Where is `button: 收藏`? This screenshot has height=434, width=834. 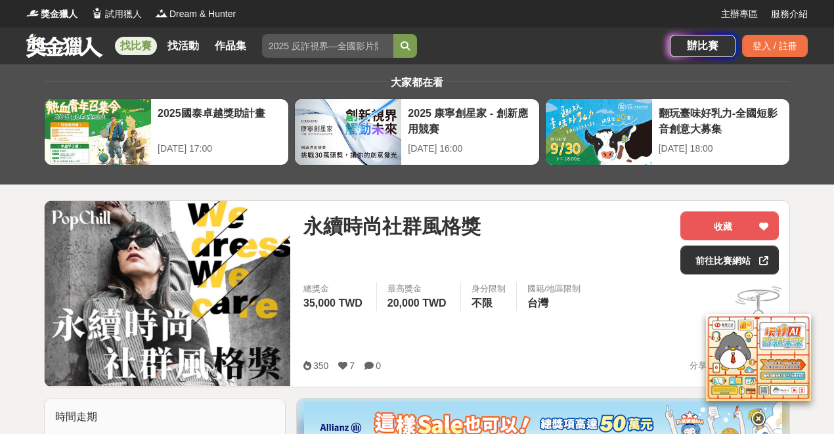
button: 收藏 is located at coordinates (730, 226).